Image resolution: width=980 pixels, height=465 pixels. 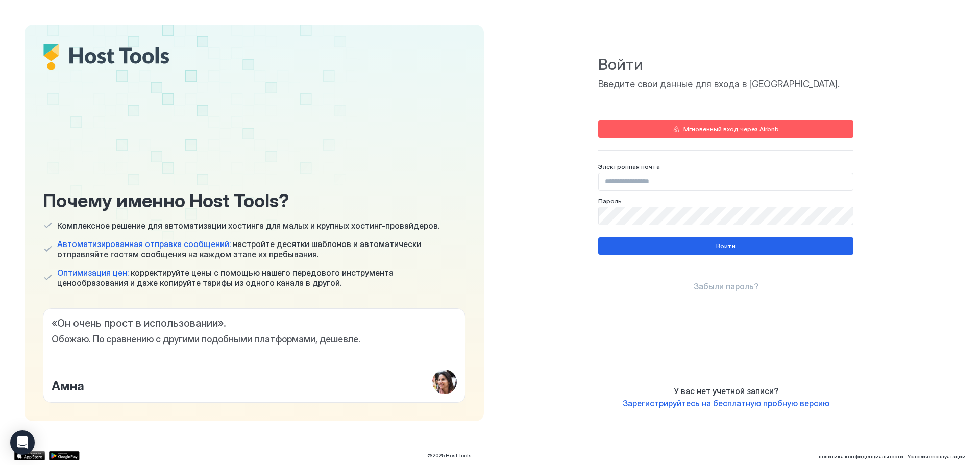 What do you see at coordinates (240, 249) in the screenshot?
I see `font: настройте десятки шаблонов и автоматически отправляйте гостям сообщения на каждом этапе их пребыв...` at bounding box center [240, 249].